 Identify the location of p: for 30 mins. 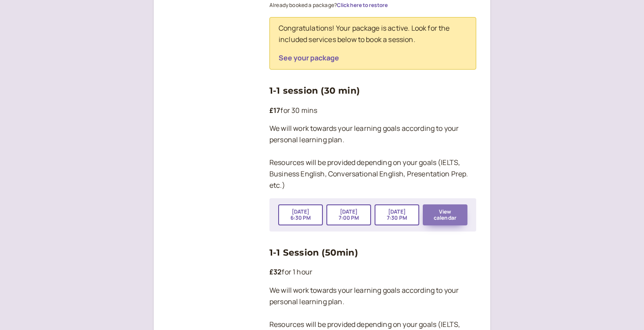
(372, 111).